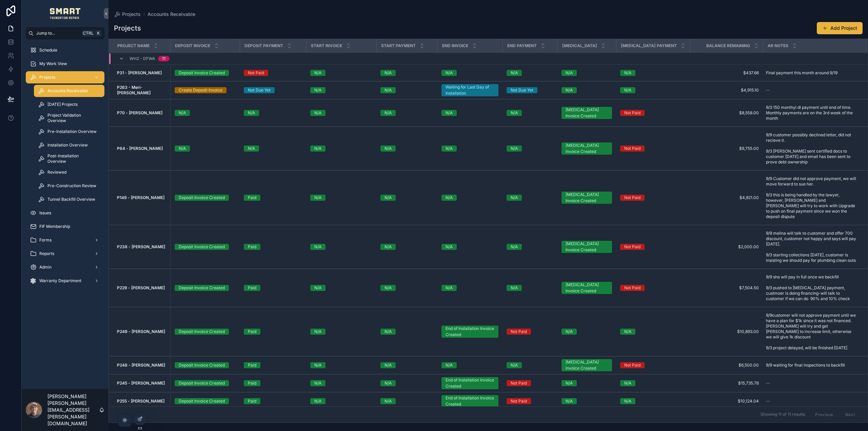 This screenshot has height=431, width=868. Describe the element at coordinates (273, 90) in the screenshot. I see `a: Not Due Yet` at that location.